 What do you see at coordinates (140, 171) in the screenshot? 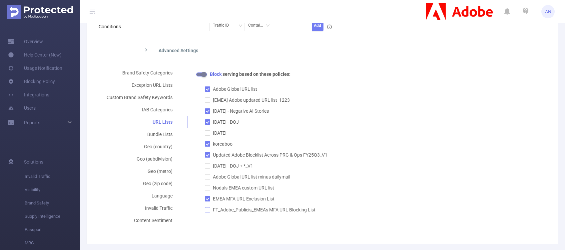
I see `div: Geo (metro)` at bounding box center [140, 171].